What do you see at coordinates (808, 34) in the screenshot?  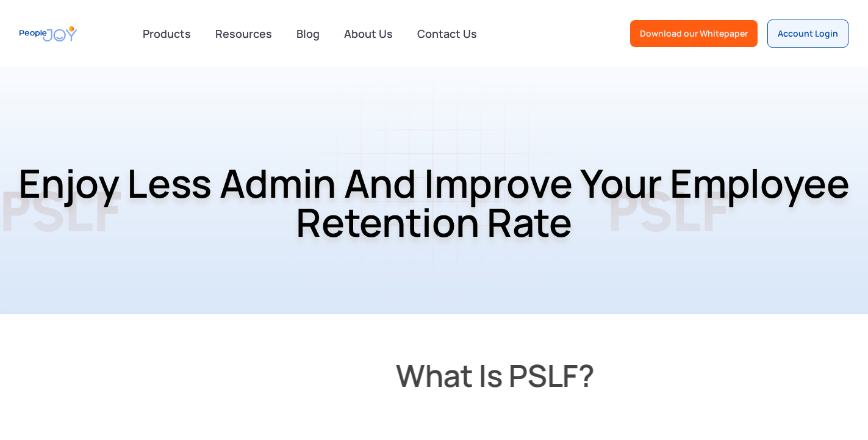 I see `a: Account Login` at bounding box center [808, 34].